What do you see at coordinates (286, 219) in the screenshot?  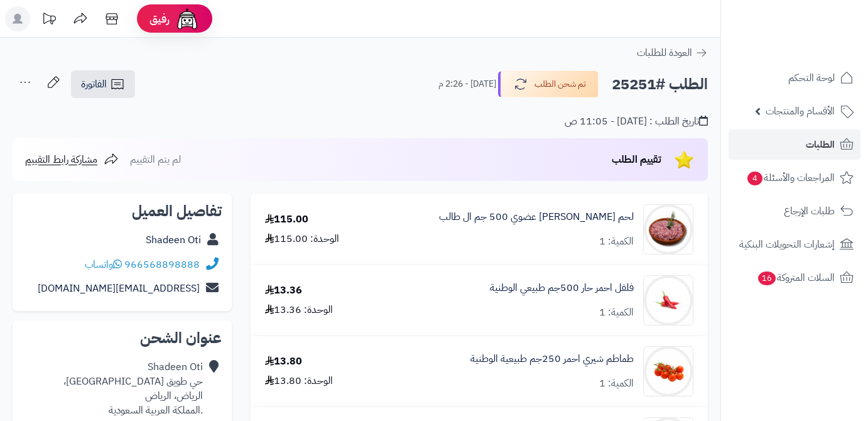 I see `div: 115.00` at bounding box center [286, 219].